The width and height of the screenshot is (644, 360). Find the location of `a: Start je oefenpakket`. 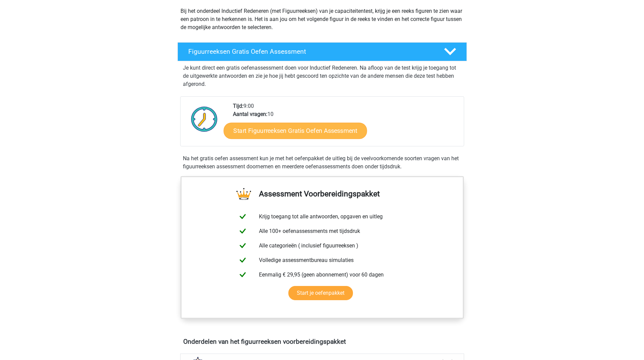

a: Start je oefenpakket is located at coordinates (321, 293).